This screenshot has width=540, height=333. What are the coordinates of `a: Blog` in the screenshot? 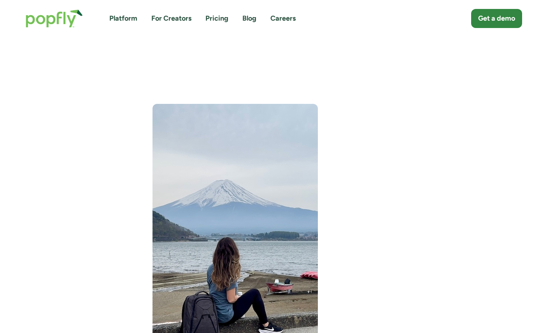 It's located at (250, 18).